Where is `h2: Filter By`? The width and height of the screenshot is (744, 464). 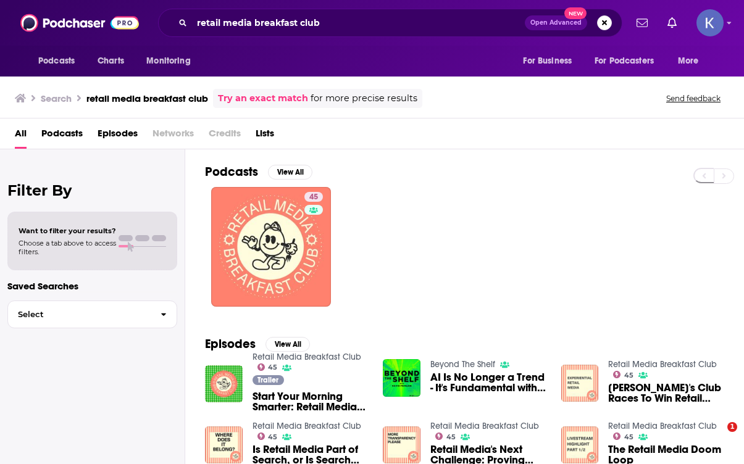
h2: Filter By is located at coordinates (92, 190).